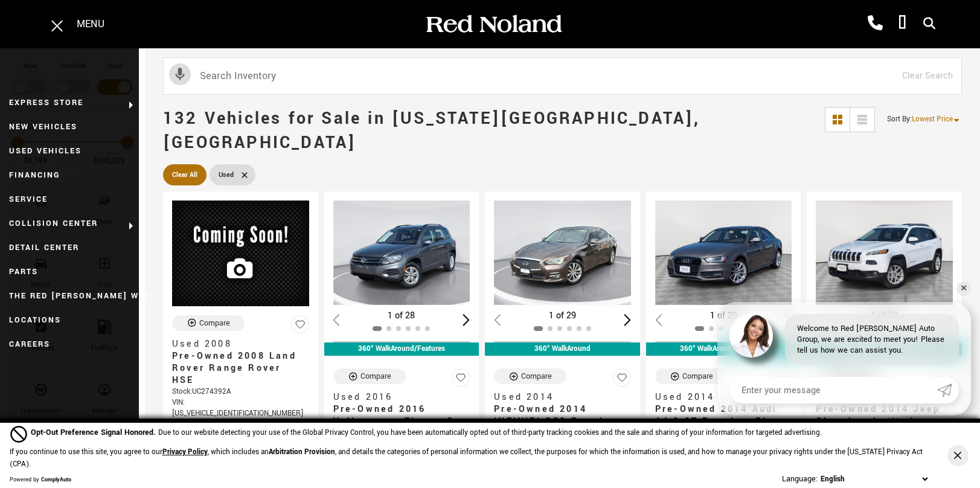  I want to click on img: 2008 Land Rover Range Rover HSE, so click(240, 253).